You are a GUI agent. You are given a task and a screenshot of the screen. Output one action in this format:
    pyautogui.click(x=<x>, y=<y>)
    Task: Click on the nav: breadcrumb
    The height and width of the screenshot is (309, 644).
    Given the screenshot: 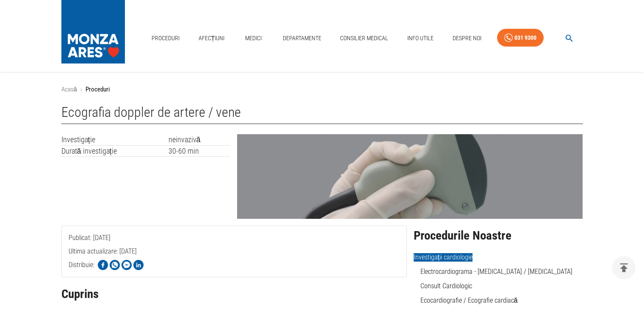 What is the action you would take?
    pyautogui.click(x=322, y=89)
    